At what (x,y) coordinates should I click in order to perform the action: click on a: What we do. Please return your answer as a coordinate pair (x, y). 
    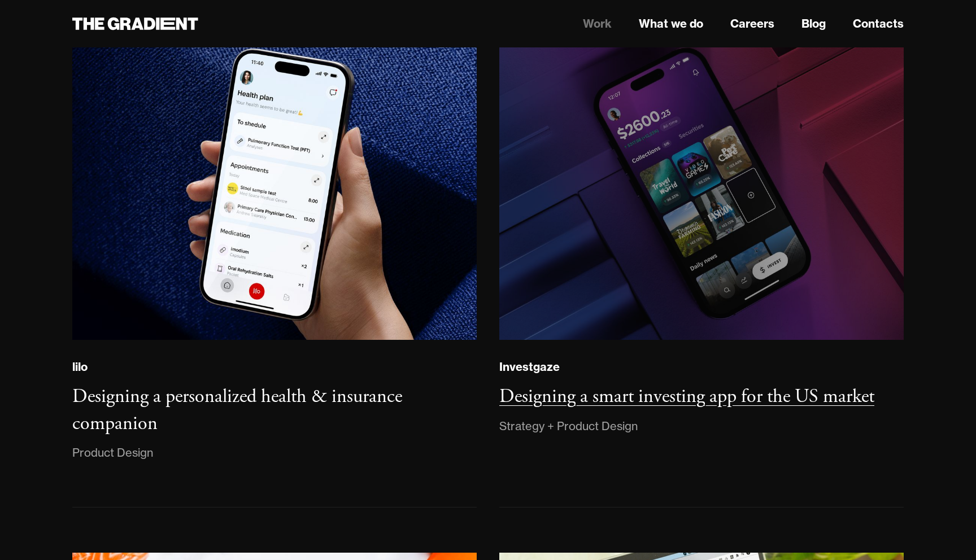
    Looking at the image, I should click on (671, 24).